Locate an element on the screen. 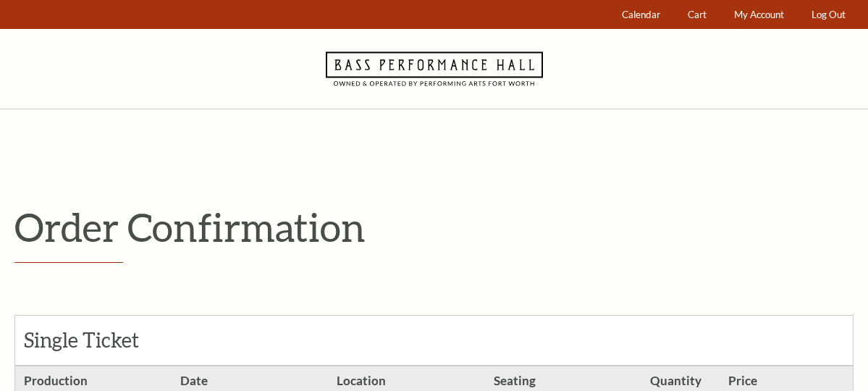 Image resolution: width=868 pixels, height=391 pixels. span: My Account is located at coordinates (759, 14).